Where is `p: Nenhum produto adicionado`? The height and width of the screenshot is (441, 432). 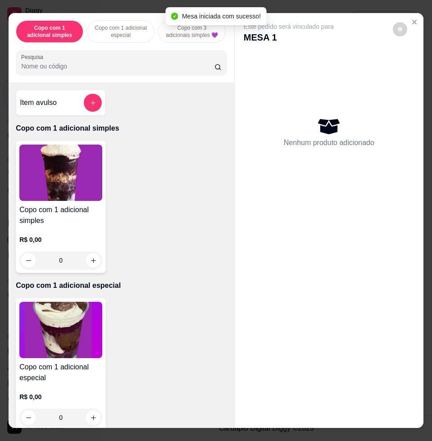 p: Nenhum produto adicionado is located at coordinates (329, 143).